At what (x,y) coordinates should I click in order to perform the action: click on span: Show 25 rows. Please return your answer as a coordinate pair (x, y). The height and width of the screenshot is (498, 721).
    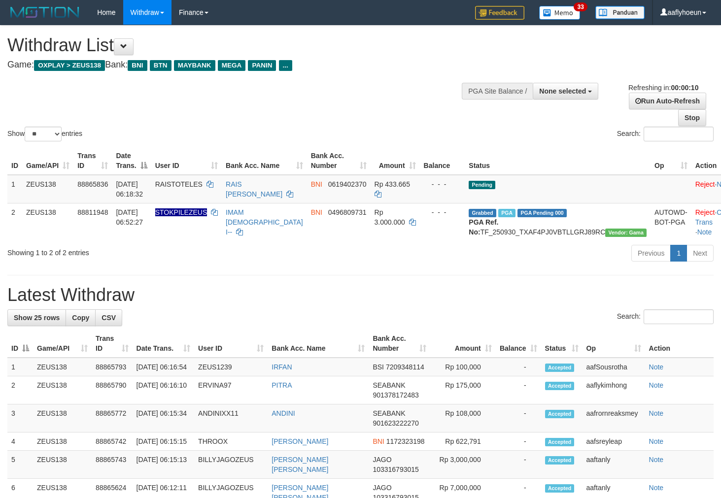
    Looking at the image, I should click on (36, 318).